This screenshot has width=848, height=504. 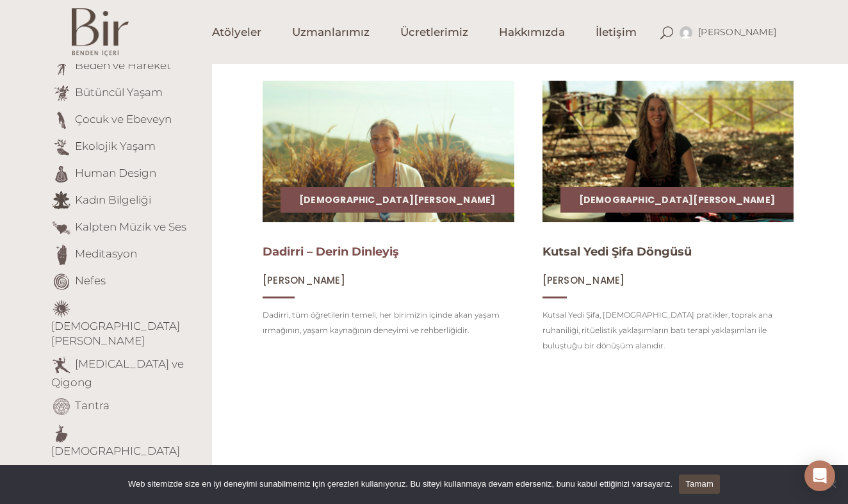 What do you see at coordinates (115, 146) in the screenshot?
I see `a: Ekolojik Yaşam` at bounding box center [115, 146].